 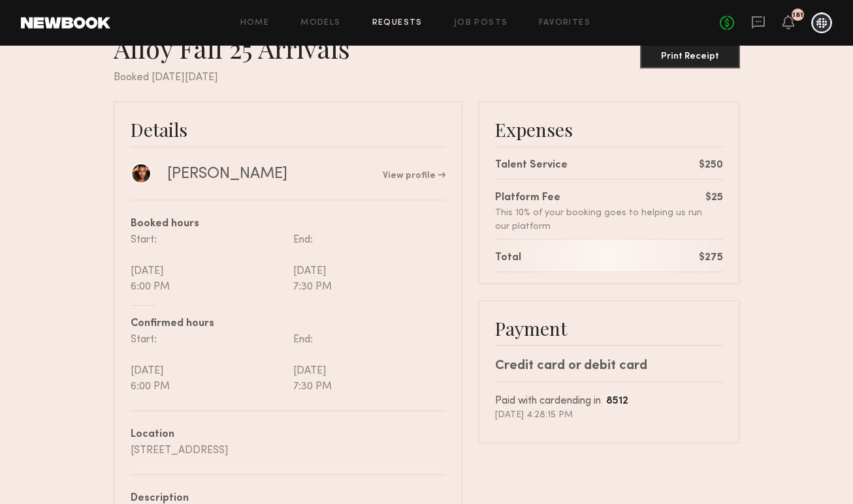 What do you see at coordinates (288, 435) in the screenshot?
I see `div: Location` at bounding box center [288, 435].